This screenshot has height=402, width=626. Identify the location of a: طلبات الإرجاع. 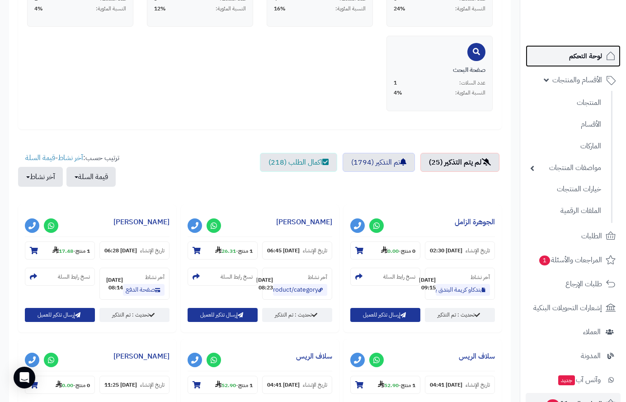
(573, 284).